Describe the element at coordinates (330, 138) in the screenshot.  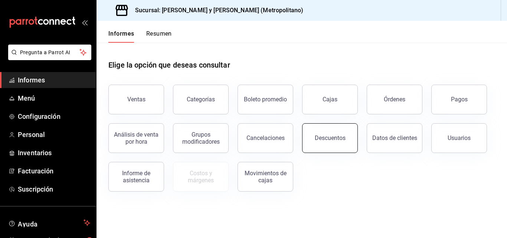
I see `button: Descuentos` at that location.